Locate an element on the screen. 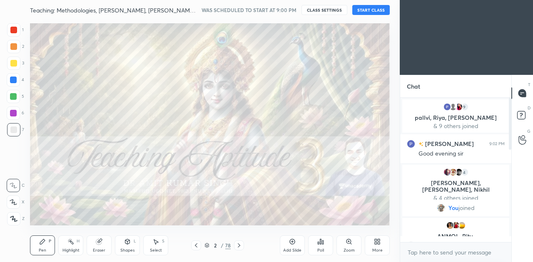 Image resolution: width=533 pixels, height=262 pixels. img: e1bca290e0d548a1b5681e8123d54b6d.jpg is located at coordinates (450, 225).